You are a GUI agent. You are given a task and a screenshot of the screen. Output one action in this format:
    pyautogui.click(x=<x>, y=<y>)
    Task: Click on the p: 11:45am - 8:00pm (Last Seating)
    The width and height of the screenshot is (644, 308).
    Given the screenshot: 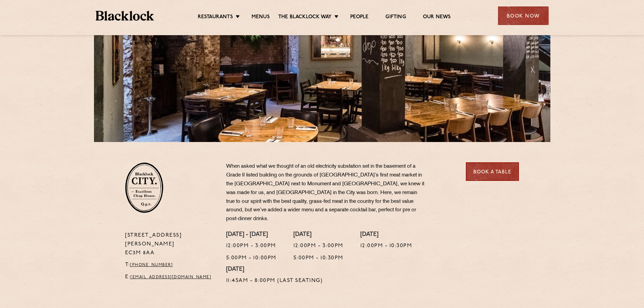 What is the action you would take?
    pyautogui.click(x=275, y=281)
    